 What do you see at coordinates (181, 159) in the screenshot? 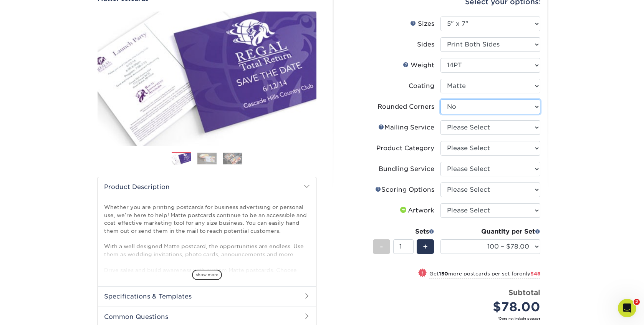
I see `img: Postcards 01` at bounding box center [181, 159].